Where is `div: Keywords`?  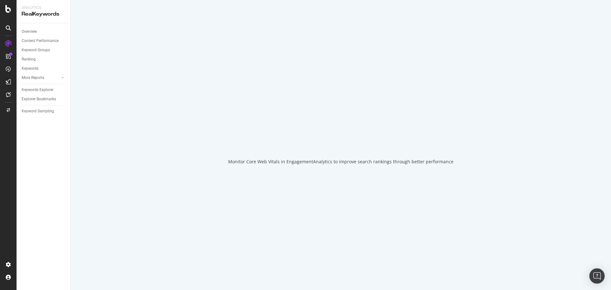 div: Keywords is located at coordinates (30, 68).